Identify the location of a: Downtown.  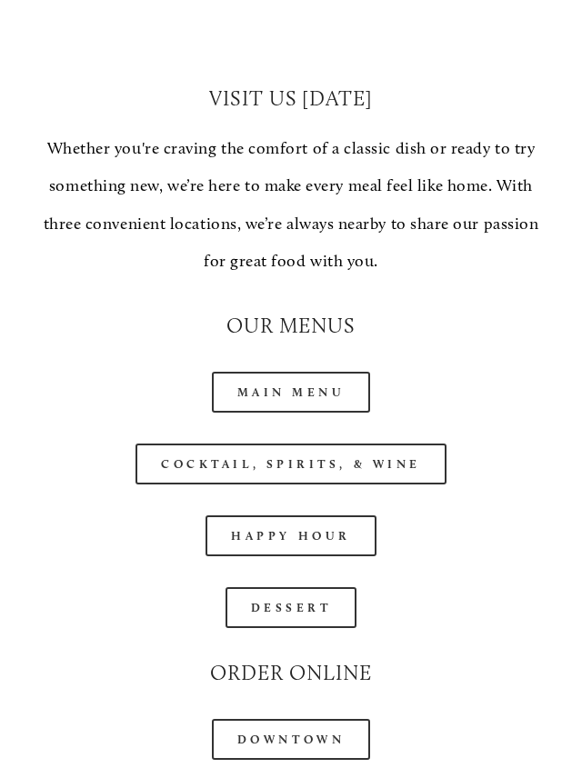
(291, 739).